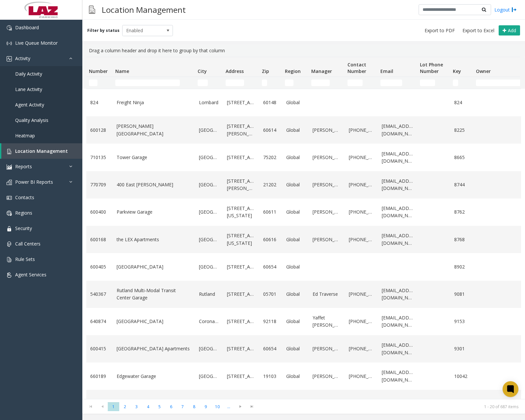  Describe the element at coordinates (478, 31) in the screenshot. I see `span: Export to Excel` at that location.